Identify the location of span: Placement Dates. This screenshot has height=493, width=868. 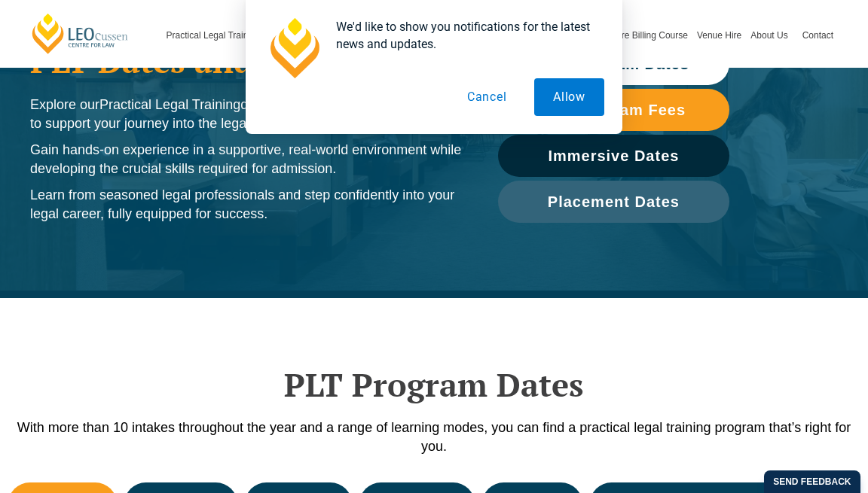
(613, 202).